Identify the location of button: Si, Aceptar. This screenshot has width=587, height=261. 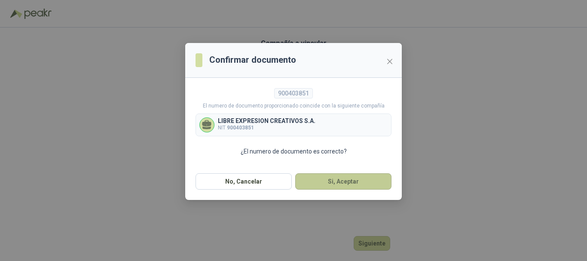
(343, 181).